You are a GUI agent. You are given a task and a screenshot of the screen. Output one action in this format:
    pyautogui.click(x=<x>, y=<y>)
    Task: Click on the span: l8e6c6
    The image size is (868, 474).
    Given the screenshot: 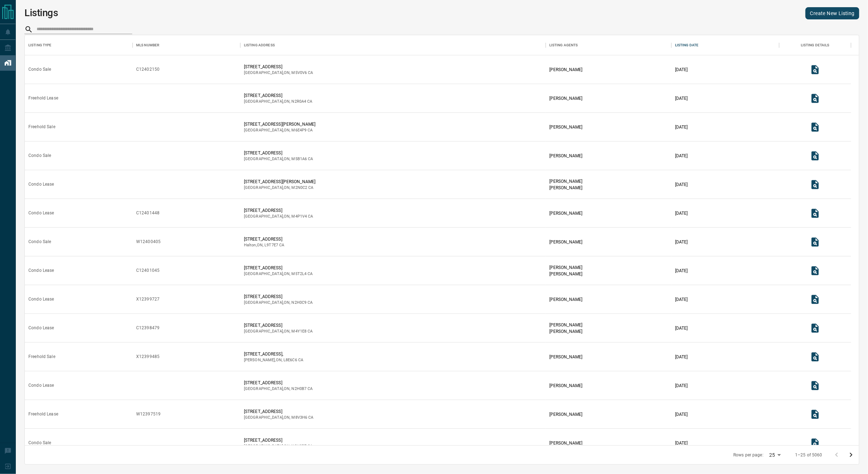 What is the action you would take?
    pyautogui.click(x=291, y=360)
    